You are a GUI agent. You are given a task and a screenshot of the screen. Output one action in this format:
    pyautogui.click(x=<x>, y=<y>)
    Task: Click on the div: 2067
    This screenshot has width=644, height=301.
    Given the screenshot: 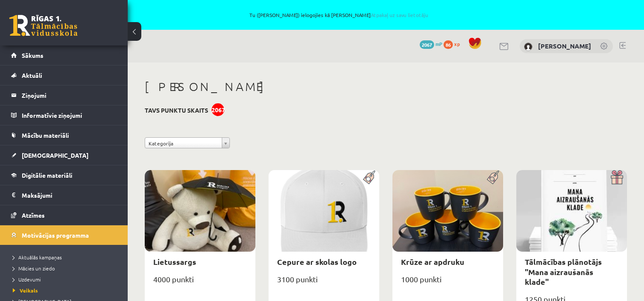 What is the action you would take?
    pyautogui.click(x=218, y=110)
    